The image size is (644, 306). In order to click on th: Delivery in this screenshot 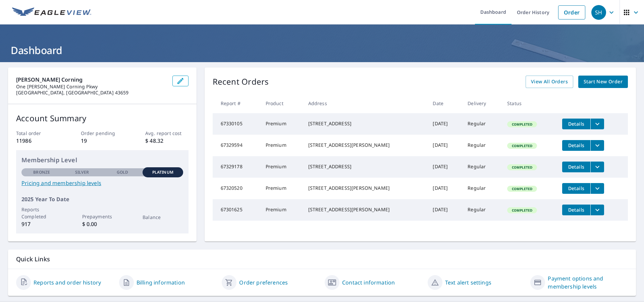, I will do `click(482, 103)`.